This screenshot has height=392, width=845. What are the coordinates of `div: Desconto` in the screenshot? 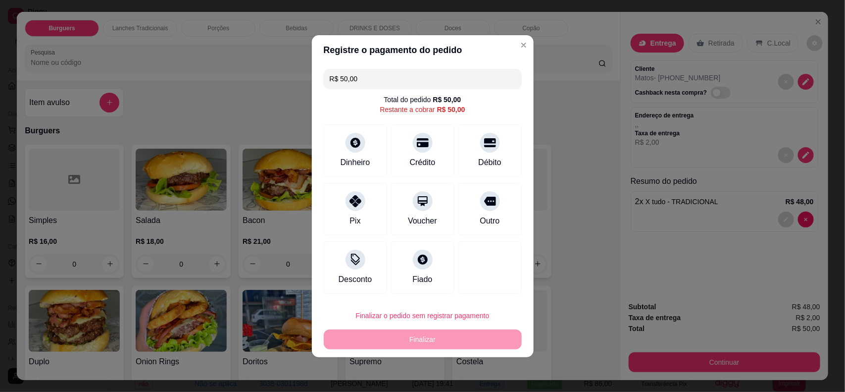 It's located at (355, 279).